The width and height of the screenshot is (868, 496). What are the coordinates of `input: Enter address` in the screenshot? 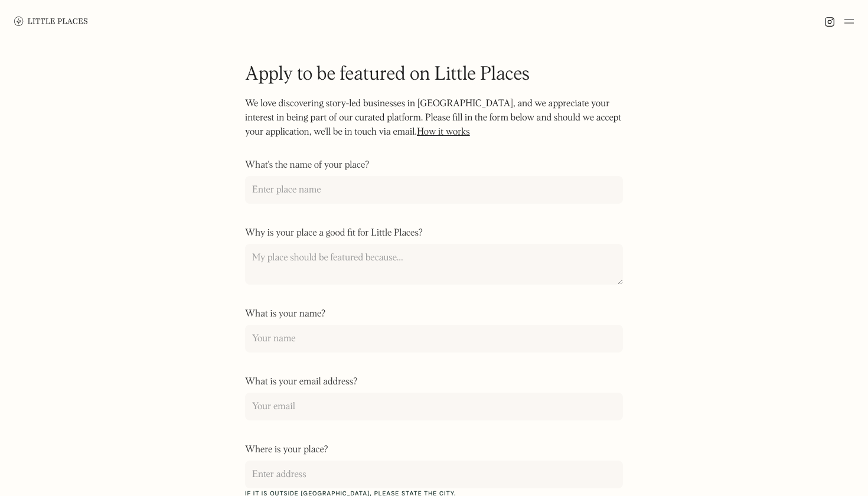 It's located at (434, 474).